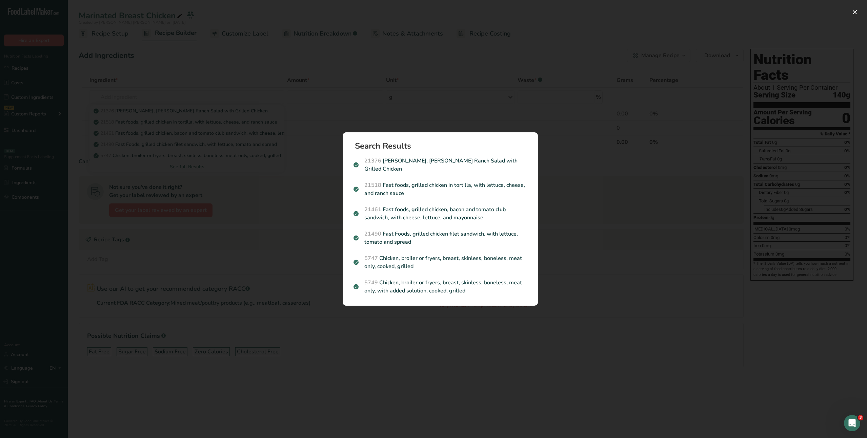 This screenshot has height=438, width=867. Describe the element at coordinates (440, 189) in the screenshot. I see `p: Fast foods, grilled chicken in tortilla, with lettuce, cheese, and ranch sauce` at that location.